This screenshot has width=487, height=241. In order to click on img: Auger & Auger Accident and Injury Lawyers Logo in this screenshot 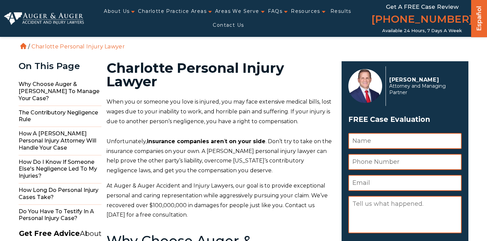, I will do `click(44, 18)`.